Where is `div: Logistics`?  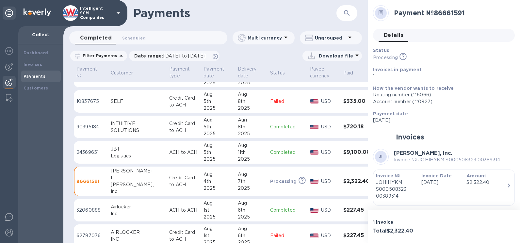
div: Logistics is located at coordinates (137, 156).